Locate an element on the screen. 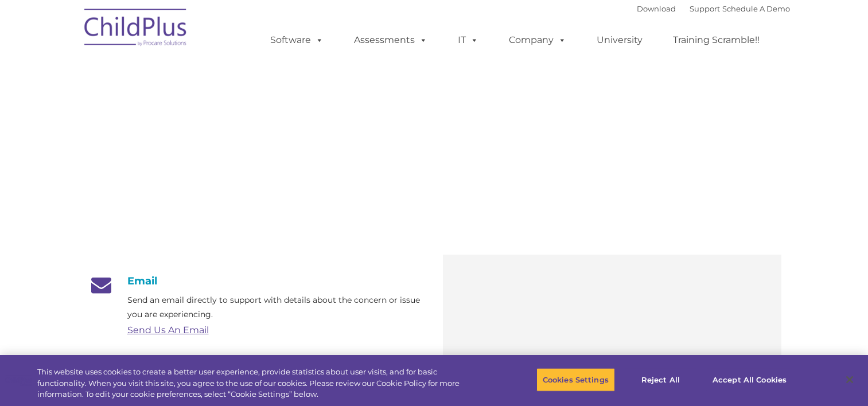 This screenshot has height=406, width=868. a: University is located at coordinates (619, 40).